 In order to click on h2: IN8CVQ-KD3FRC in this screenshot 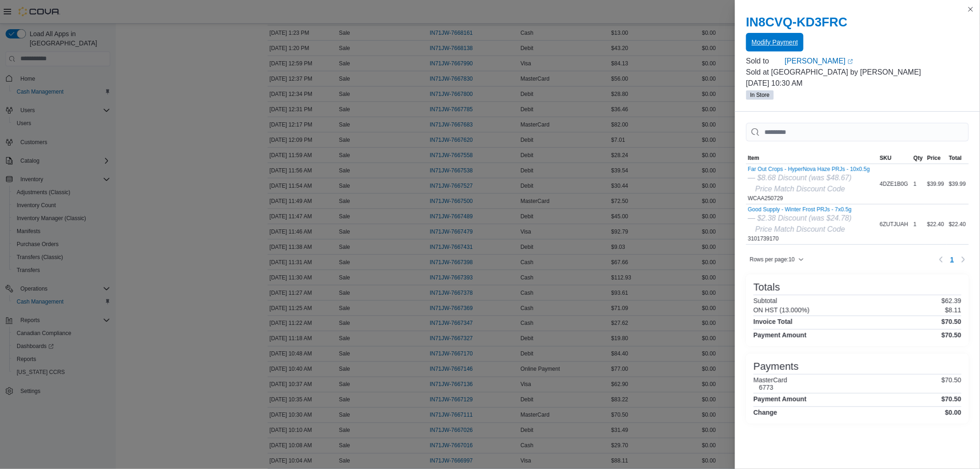, I will do `click(857, 22)`.